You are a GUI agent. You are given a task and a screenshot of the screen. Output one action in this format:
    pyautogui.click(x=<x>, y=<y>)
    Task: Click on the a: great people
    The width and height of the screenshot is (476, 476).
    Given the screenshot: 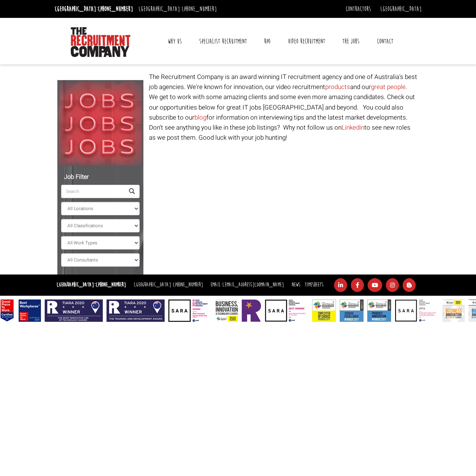 What is the action you would take?
    pyautogui.click(x=388, y=87)
    